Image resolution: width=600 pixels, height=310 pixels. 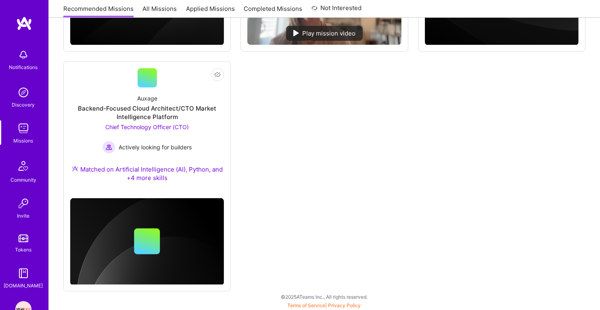 What do you see at coordinates (23, 166) in the screenshot?
I see `img: Community` at bounding box center [23, 166].